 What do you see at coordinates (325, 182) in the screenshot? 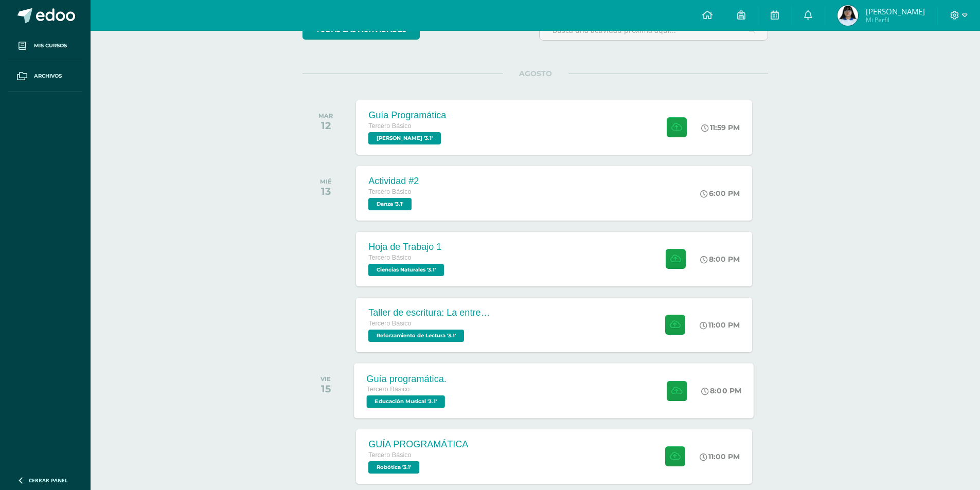
I see `div: MIÉ` at bounding box center [325, 182].